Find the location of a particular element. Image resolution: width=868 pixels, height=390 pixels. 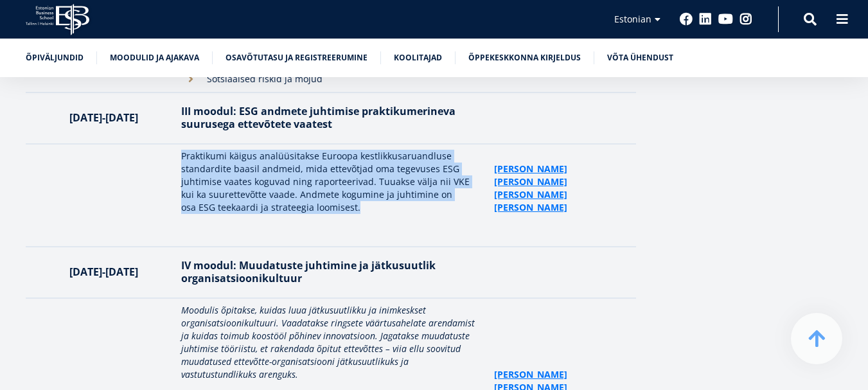

p: erineva suurusega ettevõtete vaatest is located at coordinates (331, 117).